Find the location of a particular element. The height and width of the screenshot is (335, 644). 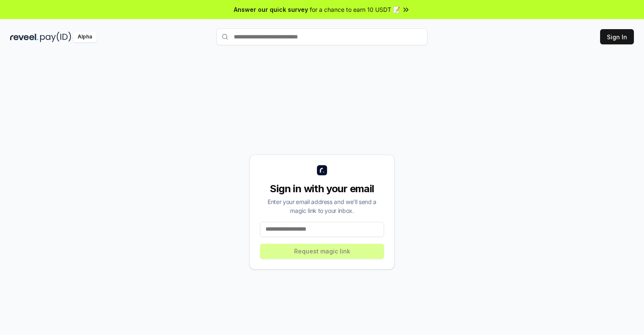

span: for a chance to earn 10 USDT 📝 is located at coordinates (355, 9).